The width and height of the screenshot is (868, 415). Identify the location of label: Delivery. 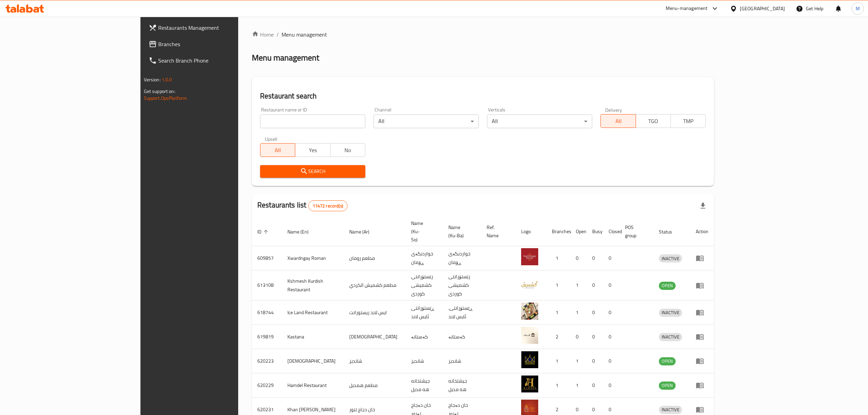
(614, 109).